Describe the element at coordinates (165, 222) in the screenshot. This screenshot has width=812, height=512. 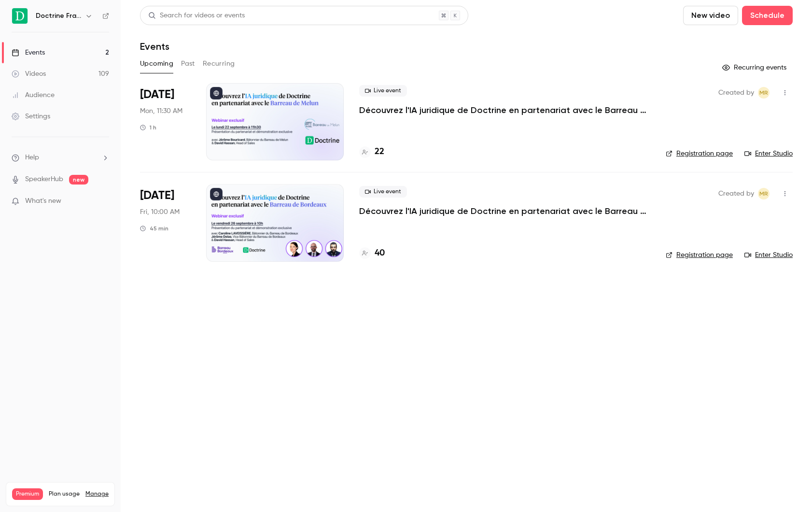
I see `div: Sep 26 Fri, 10:00 AM (Europe/Paris)` at that location.